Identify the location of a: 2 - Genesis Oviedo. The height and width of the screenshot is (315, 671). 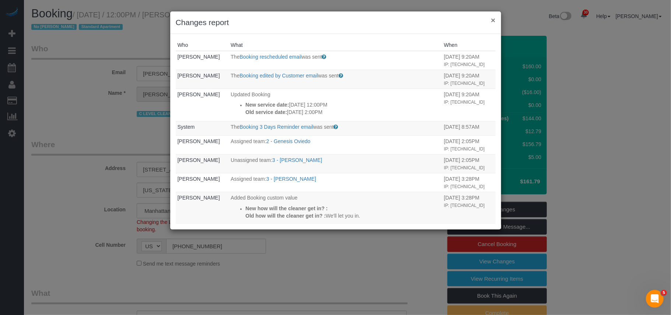
(289, 141).